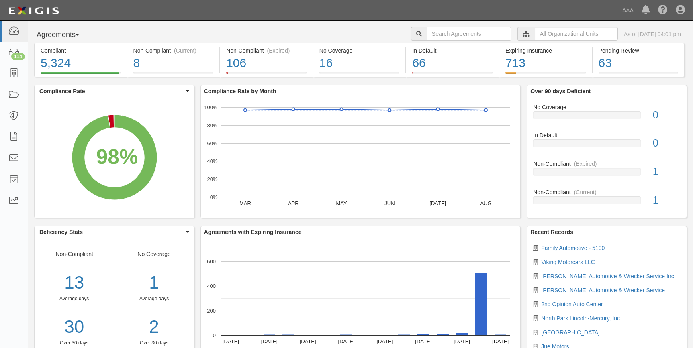  What do you see at coordinates (607, 117) in the screenshot?
I see `a: No Coverage0` at bounding box center [607, 117].